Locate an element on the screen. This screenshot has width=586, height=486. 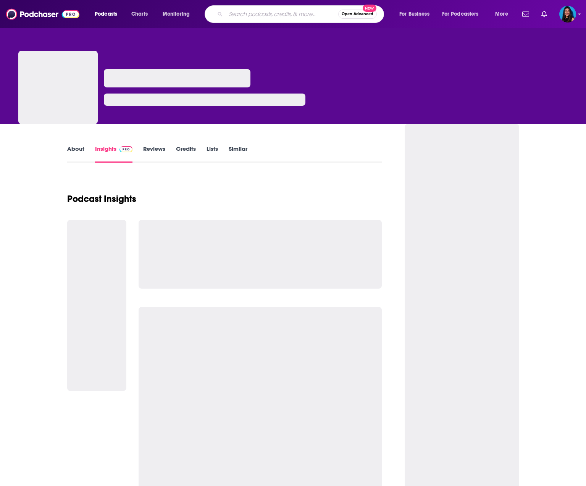
span: For Podcasters is located at coordinates (460, 14).